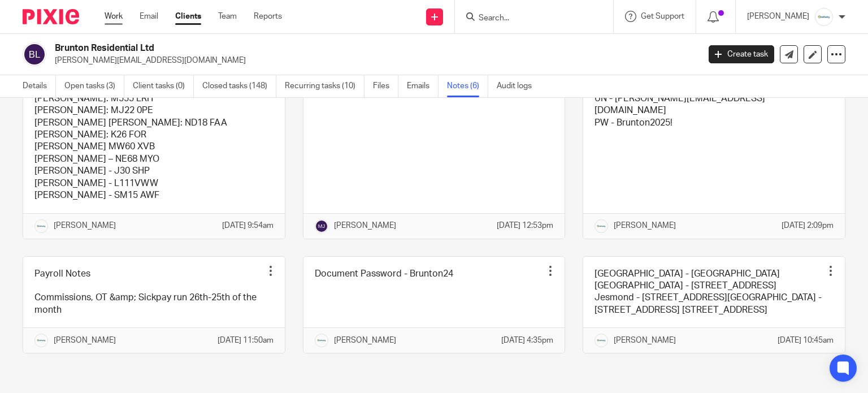  Describe the element at coordinates (51, 17) in the screenshot. I see `img: Pixie` at that location.